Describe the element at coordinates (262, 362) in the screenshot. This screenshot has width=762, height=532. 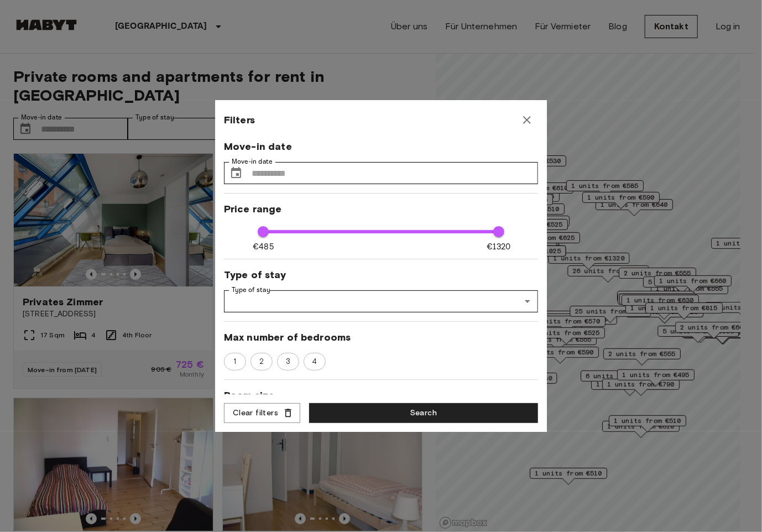
I see `div: 2` at that location.